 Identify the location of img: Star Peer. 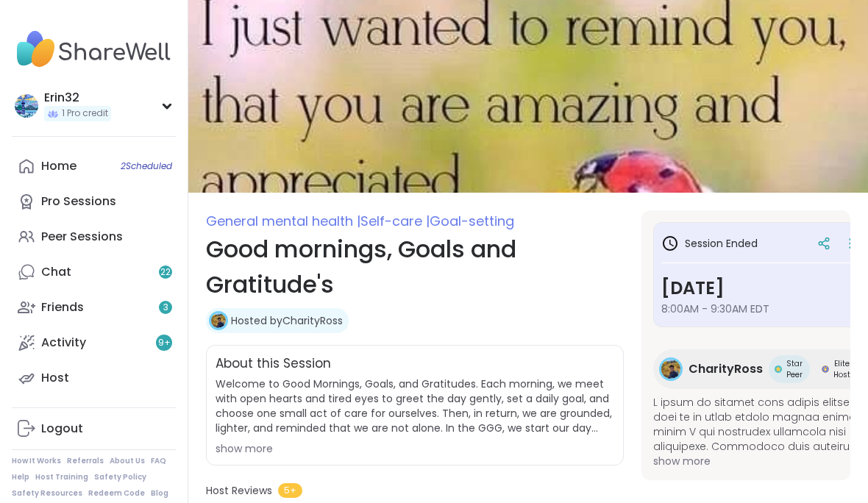
(778, 369).